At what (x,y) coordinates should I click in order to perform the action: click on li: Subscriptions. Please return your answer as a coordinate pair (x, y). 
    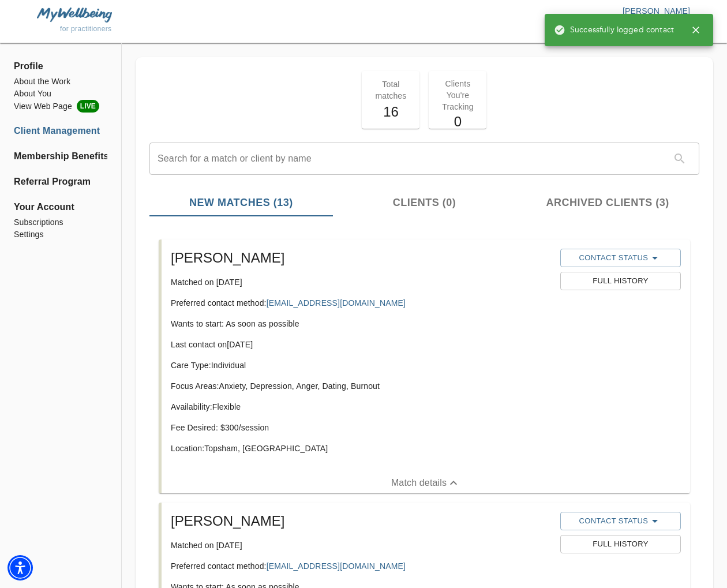
    Looking at the image, I should click on (60, 222).